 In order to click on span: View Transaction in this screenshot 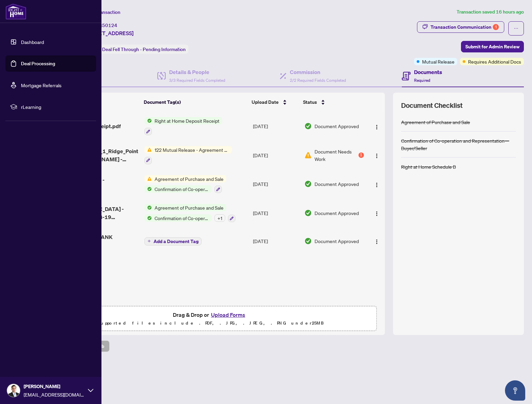, I will do `click(102, 12)`.